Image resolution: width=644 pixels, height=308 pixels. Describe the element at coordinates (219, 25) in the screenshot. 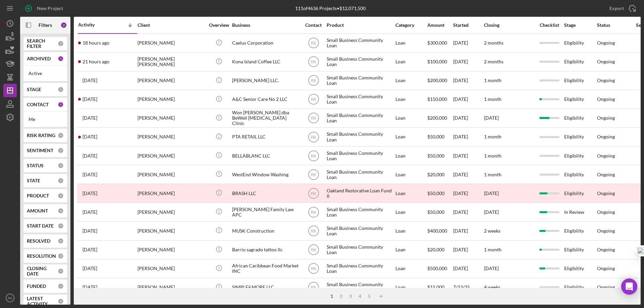

I see `div: Overview` at that location.